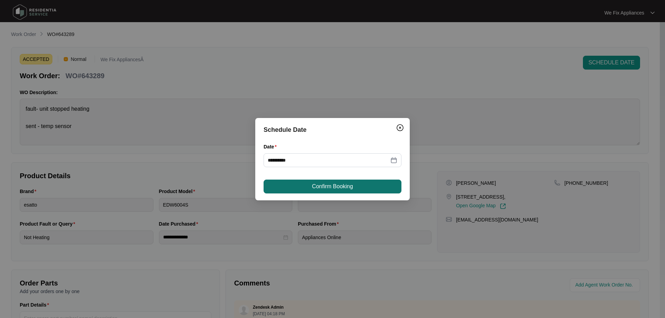  Describe the element at coordinates (332, 187) in the screenshot. I see `span: Confirm Booking` at that location.